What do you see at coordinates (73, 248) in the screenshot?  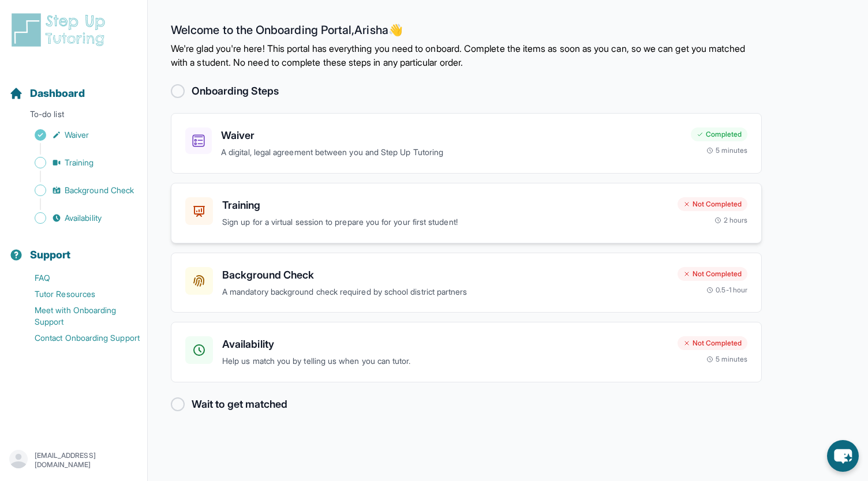 I see `button: Support` at bounding box center [73, 248].